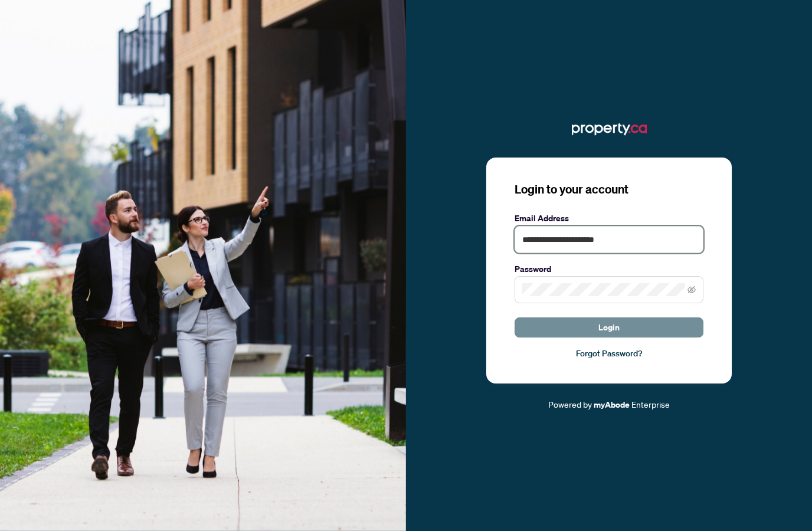 The image size is (812, 531). Describe the element at coordinates (609, 218) in the screenshot. I see `label: Email Address` at that location.